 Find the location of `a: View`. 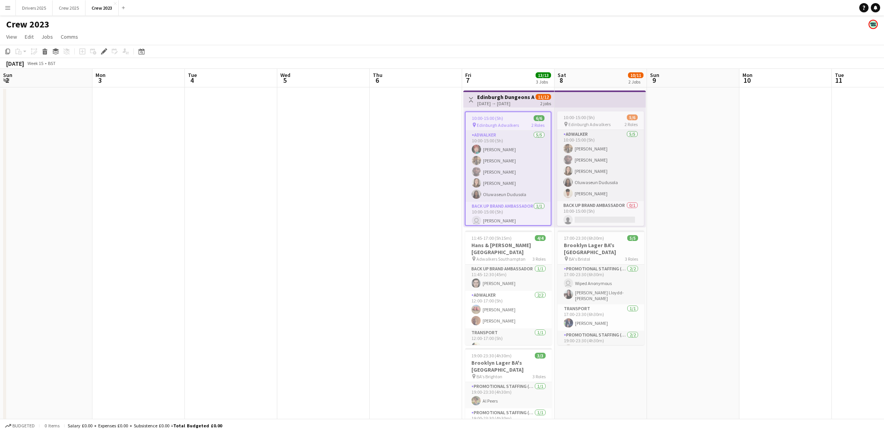

a: View is located at coordinates (12, 37).